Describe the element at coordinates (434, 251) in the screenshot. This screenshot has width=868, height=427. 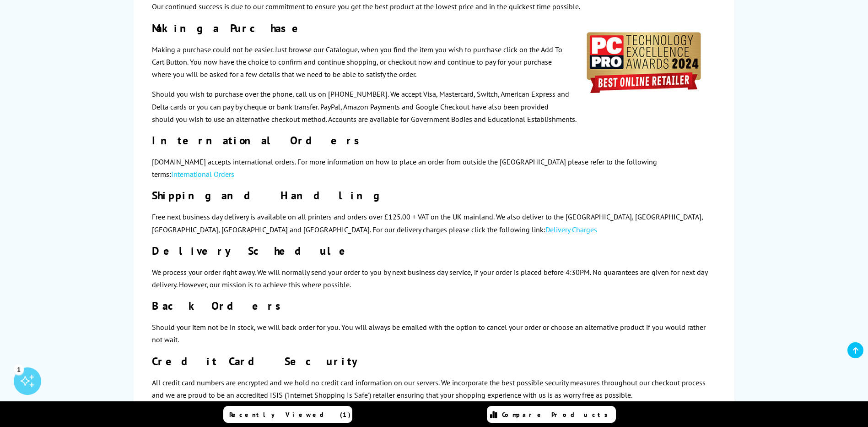
I see `h3: Delivery Schedule` at that location.